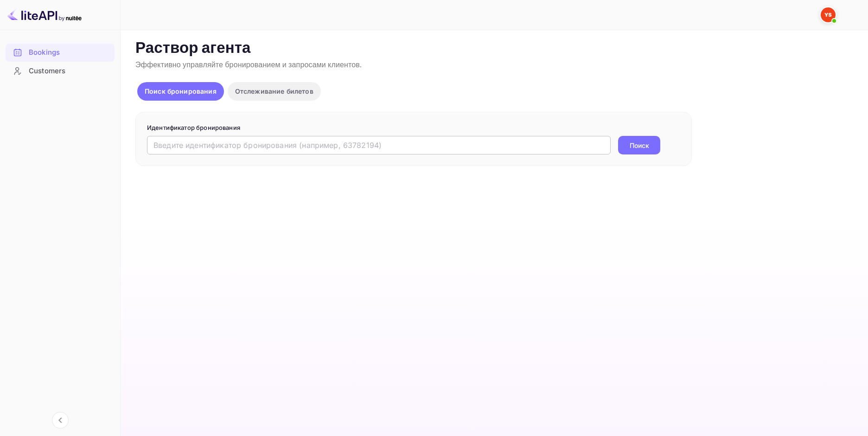  What do you see at coordinates (180, 91) in the screenshot?
I see `ya-tr-span: Поиск бронирования` at bounding box center [180, 91].